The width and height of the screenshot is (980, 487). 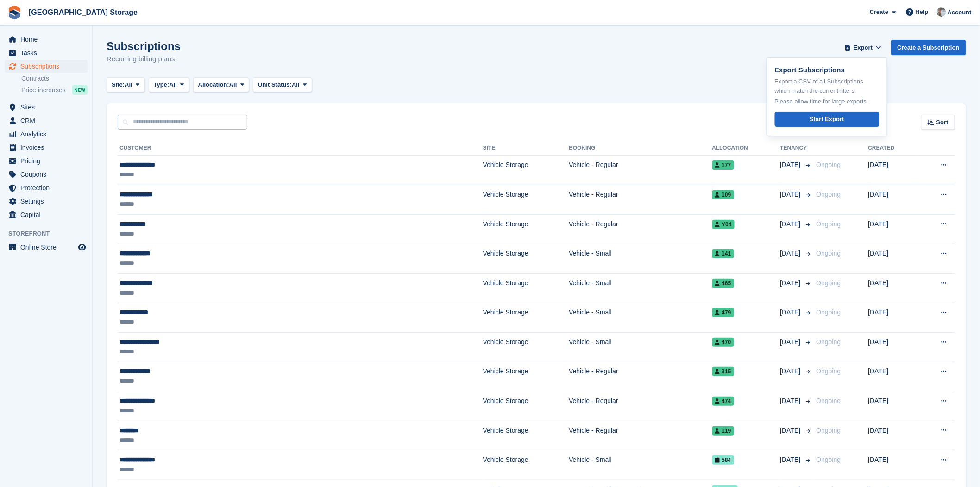 I want to click on button: Export, so click(x=864, y=48).